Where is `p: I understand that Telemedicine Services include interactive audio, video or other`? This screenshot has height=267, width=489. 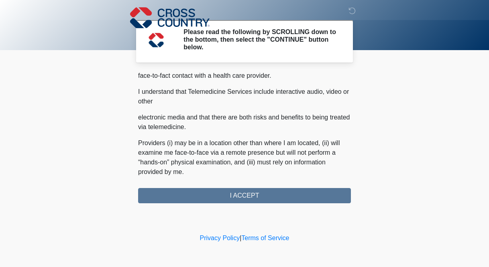
p: I understand that Telemedicine Services include interactive audio, video or other is located at coordinates (244, 97).